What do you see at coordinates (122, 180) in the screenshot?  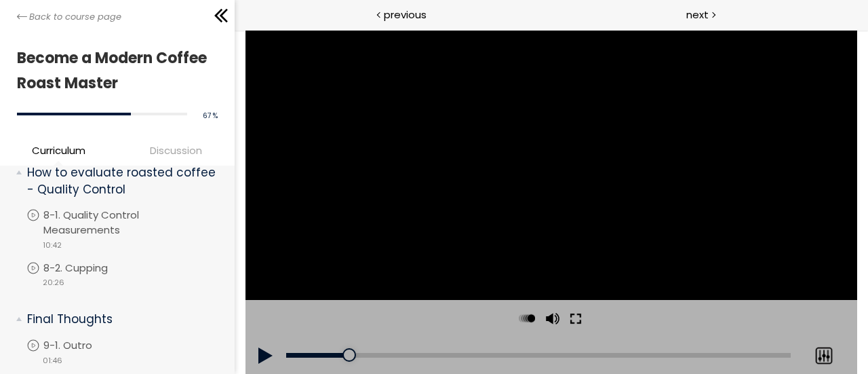 I see `p: How to evaluate roasted coffee - Quality Control` at bounding box center [122, 180].